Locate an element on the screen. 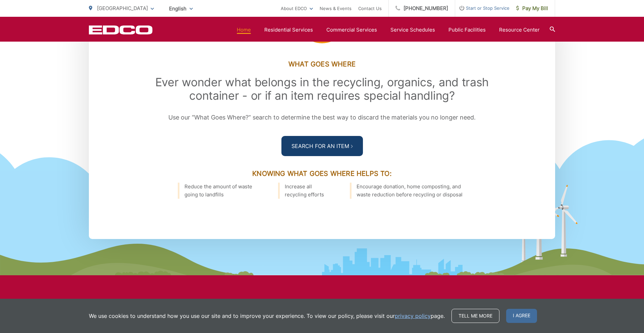  span: I agree is located at coordinates (521, 316).